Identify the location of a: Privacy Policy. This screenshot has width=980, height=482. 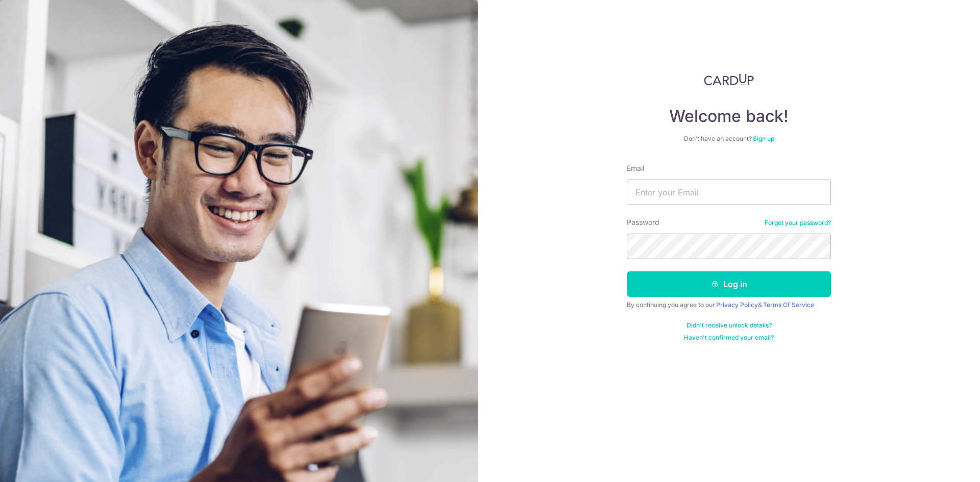
(737, 305).